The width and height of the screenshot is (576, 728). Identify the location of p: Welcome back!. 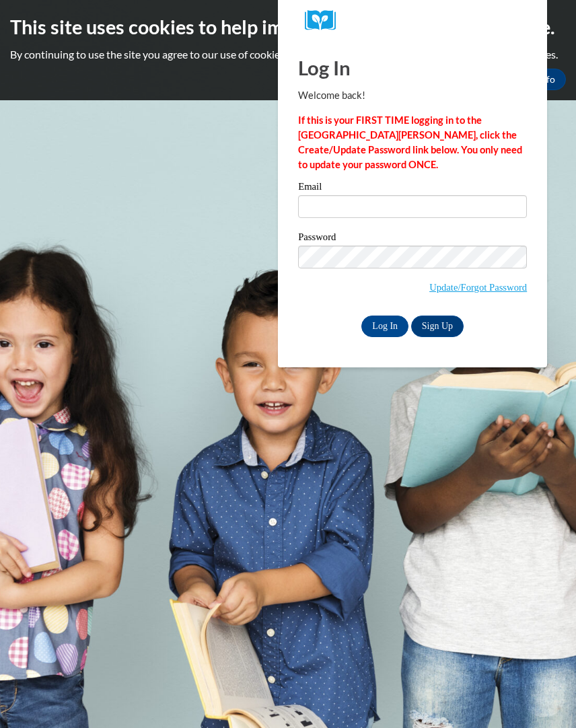
(413, 96).